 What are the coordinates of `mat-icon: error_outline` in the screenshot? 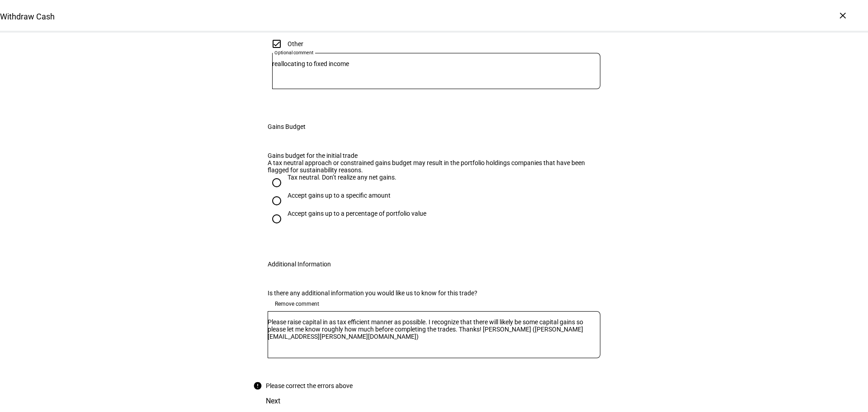 It's located at (258, 385).